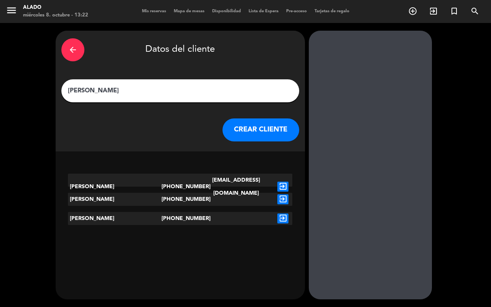 The height and width of the screenshot is (307, 491). What do you see at coordinates (226, 11) in the screenshot?
I see `span: Disponibilidad` at bounding box center [226, 11].